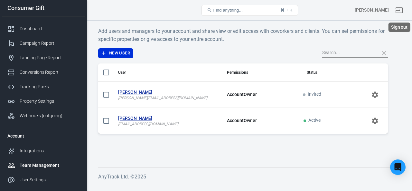 The height and width of the screenshot is (191, 412). Describe the element at coordinates (50, 58) in the screenshot. I see `div: Landing Page Report` at that location.